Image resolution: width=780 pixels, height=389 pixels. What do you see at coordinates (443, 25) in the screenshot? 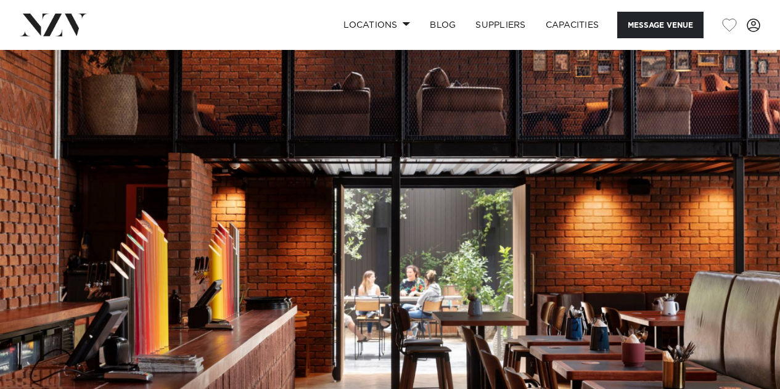
I see `a: BLOG` at bounding box center [443, 25].